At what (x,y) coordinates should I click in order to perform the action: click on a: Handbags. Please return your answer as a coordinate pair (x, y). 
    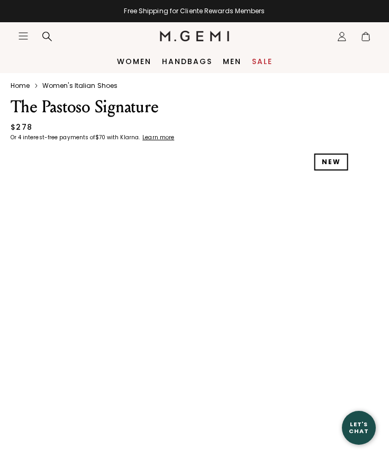
    Looking at the image, I should click on (187, 61).